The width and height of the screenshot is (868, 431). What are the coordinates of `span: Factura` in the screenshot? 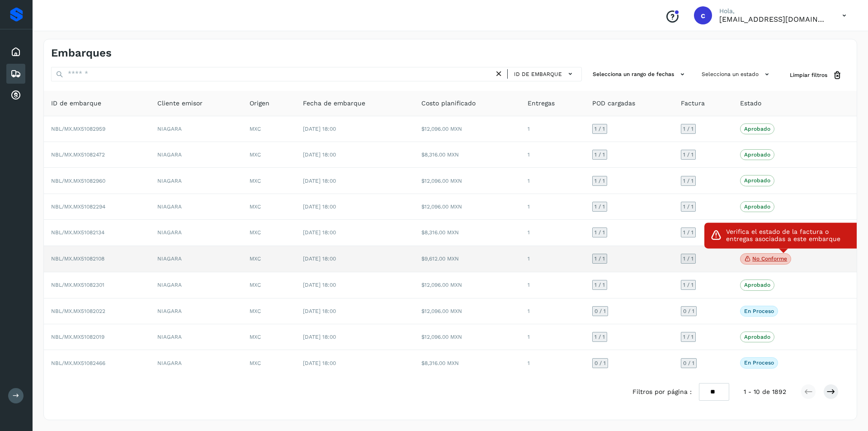 It's located at (693, 103).